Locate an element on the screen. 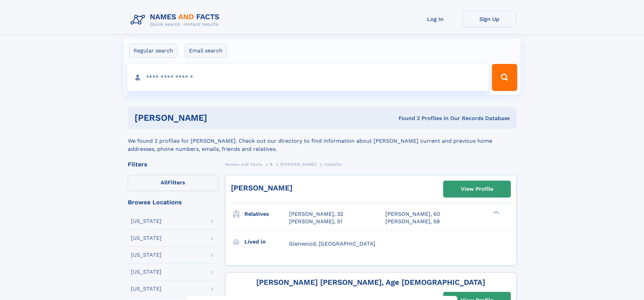 This screenshot has height=300, width=644. a: Names and Facts is located at coordinates (243, 164).